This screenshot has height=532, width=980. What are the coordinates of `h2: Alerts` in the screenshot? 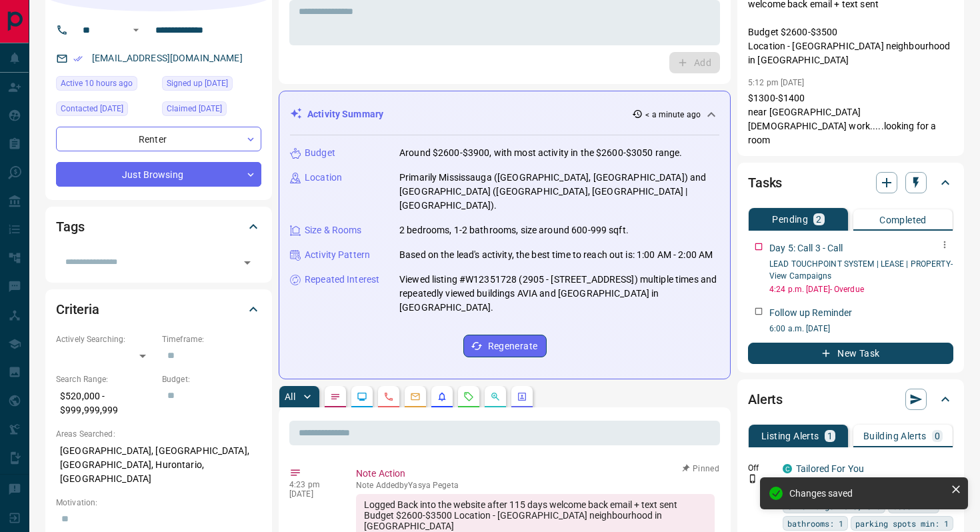 It's located at (765, 399).